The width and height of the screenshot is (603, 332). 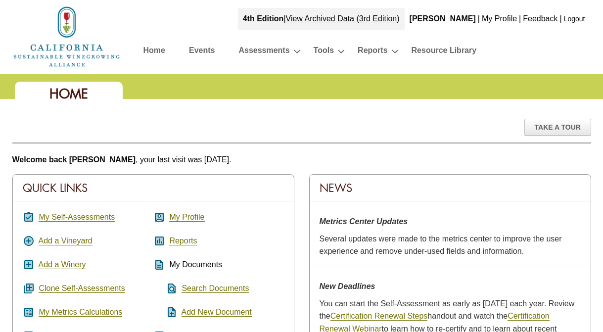 What do you see at coordinates (77, 217) in the screenshot?
I see `a: My Self-Assessments` at bounding box center [77, 217].